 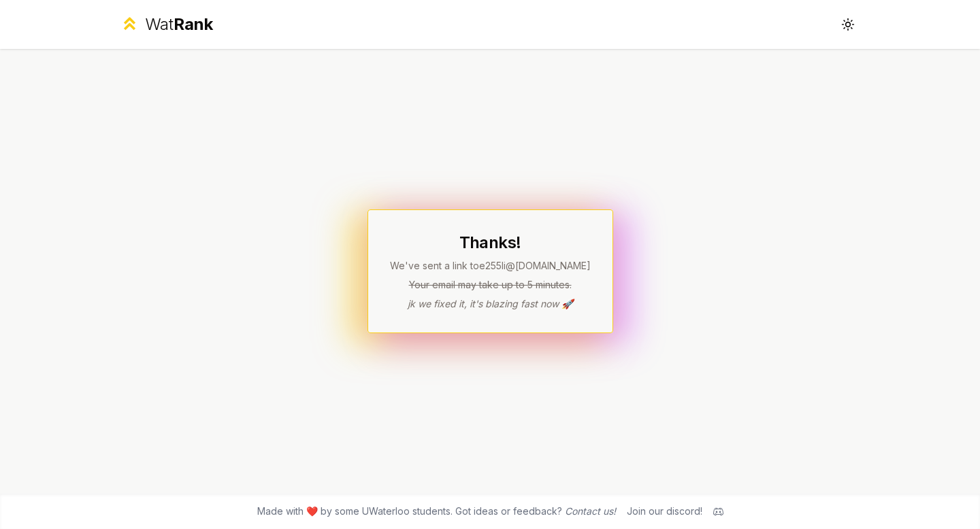 I want to click on h1: Thanks!, so click(x=490, y=243).